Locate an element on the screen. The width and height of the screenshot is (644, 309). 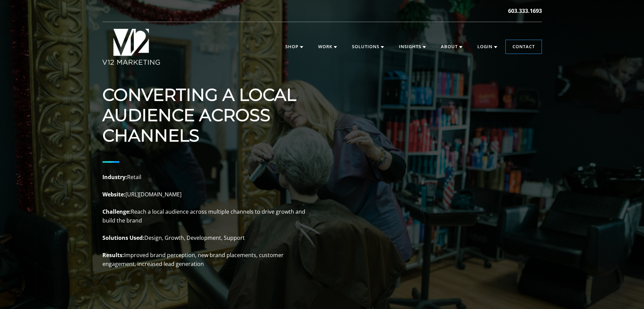
h1: CONVERTING A LOCAL AUDIENCE ACROSS CHANNELS is located at coordinates (204, 115).